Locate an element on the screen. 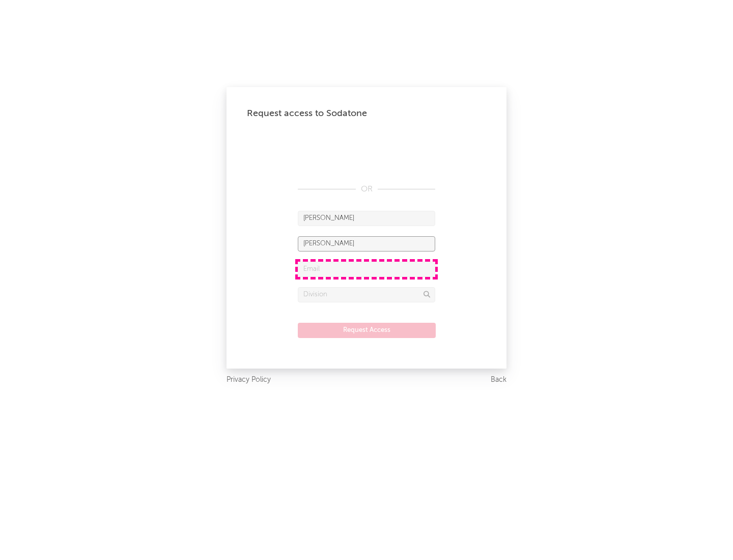  input: Email is located at coordinates (366, 269).